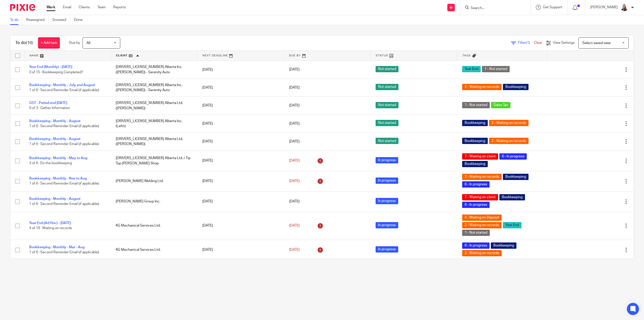  Describe the element at coordinates (538, 43) in the screenshot. I see `a: Clear` at that location.